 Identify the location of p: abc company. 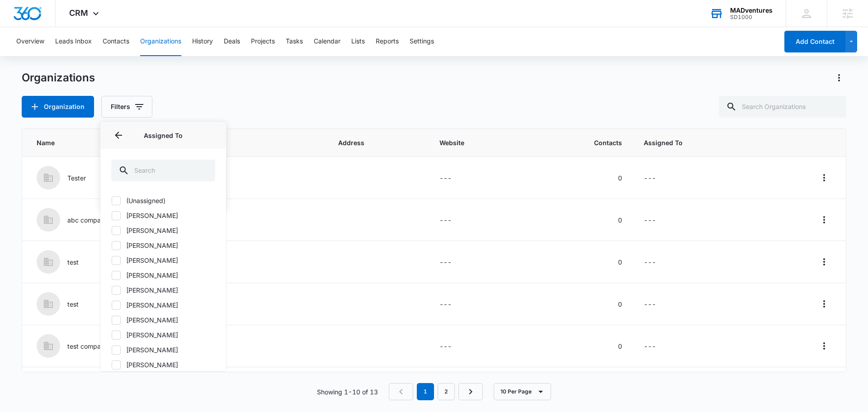
(88, 220).